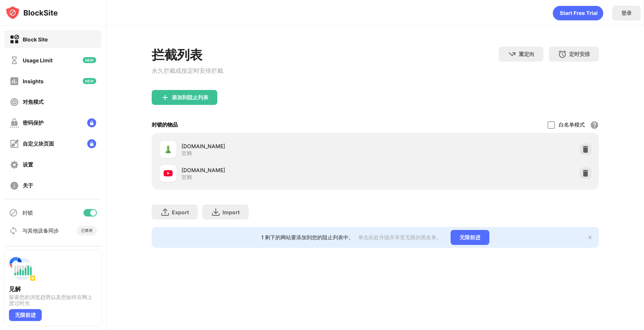 The image size is (644, 330). I want to click on div: 与其他设备同步, so click(41, 231).